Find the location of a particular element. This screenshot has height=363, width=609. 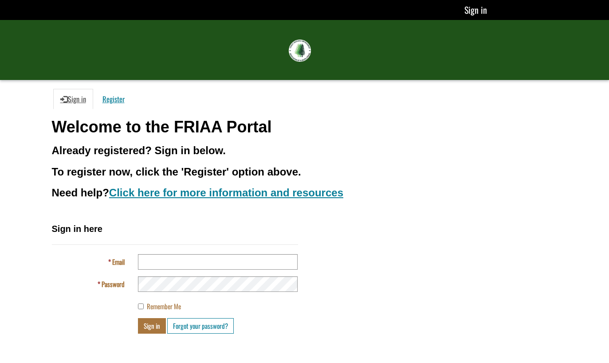

input: Remember Me is located at coordinates (141, 306).